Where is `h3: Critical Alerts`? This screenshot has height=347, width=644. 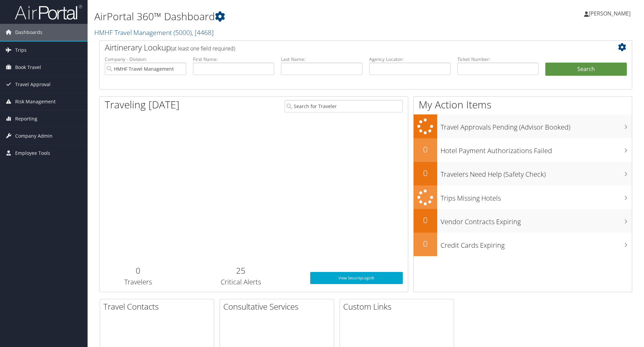 h3: Critical Alerts is located at coordinates (241, 282).